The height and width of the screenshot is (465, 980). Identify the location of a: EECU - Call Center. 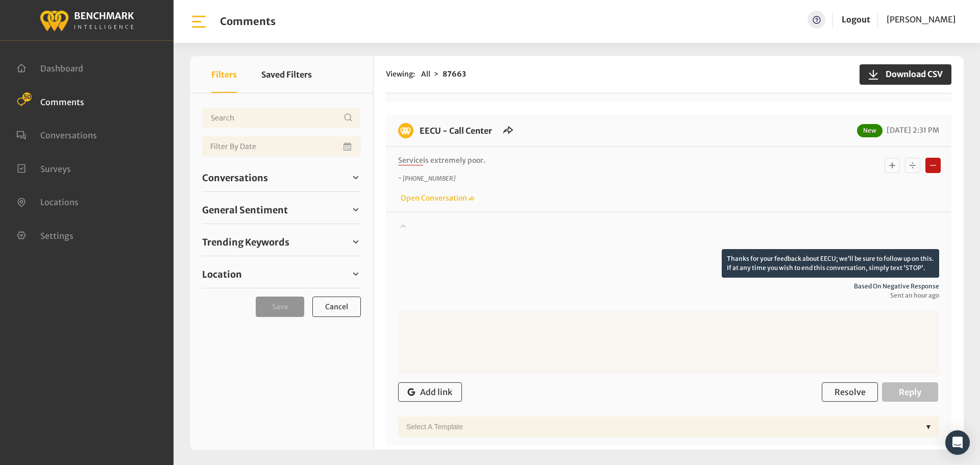
(456, 130).